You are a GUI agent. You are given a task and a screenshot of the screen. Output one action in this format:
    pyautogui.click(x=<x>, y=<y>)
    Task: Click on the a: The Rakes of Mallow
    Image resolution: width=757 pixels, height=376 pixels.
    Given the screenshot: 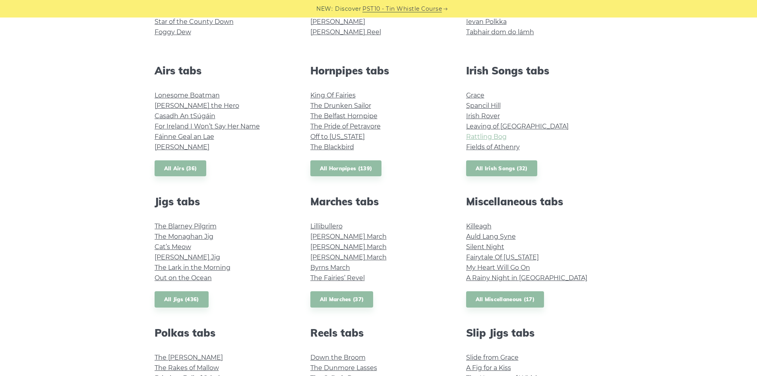 What is the action you would take?
    pyautogui.click(x=187, y=367)
    